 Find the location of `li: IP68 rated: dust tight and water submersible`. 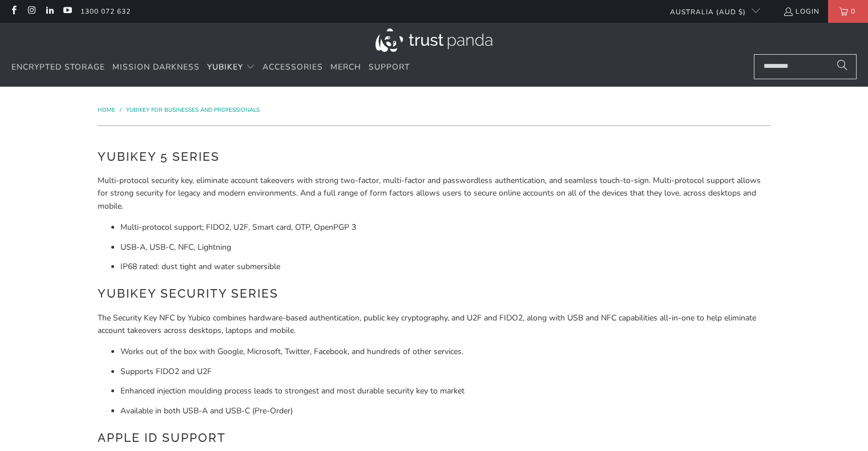

li: IP68 rated: dust tight and water submersible is located at coordinates (446, 267).